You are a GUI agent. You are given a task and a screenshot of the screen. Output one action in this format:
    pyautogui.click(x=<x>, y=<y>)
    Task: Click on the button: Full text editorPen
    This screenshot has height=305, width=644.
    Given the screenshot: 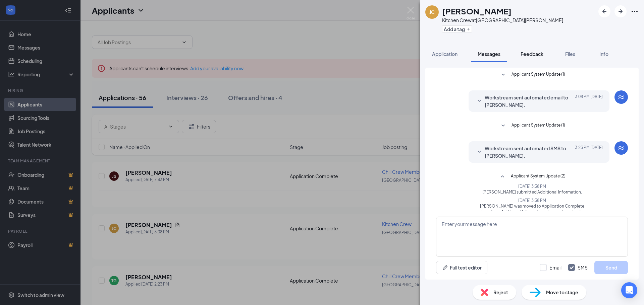 What is the action you would take?
    pyautogui.click(x=462, y=267)
    